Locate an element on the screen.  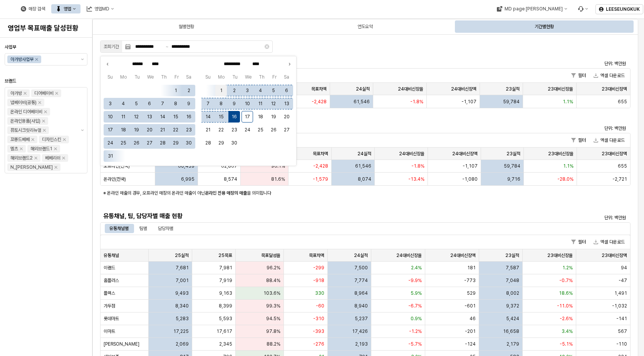
span: -299 is located at coordinates (319, 267).